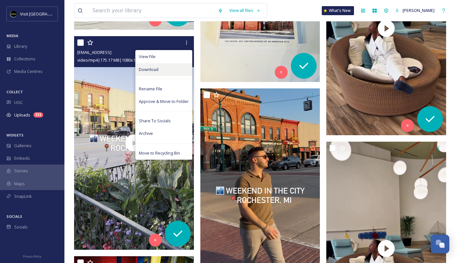 The height and width of the screenshot is (263, 459). Describe the element at coordinates (164, 101) in the screenshot. I see `span: Approve & Move to Folder` at that location.